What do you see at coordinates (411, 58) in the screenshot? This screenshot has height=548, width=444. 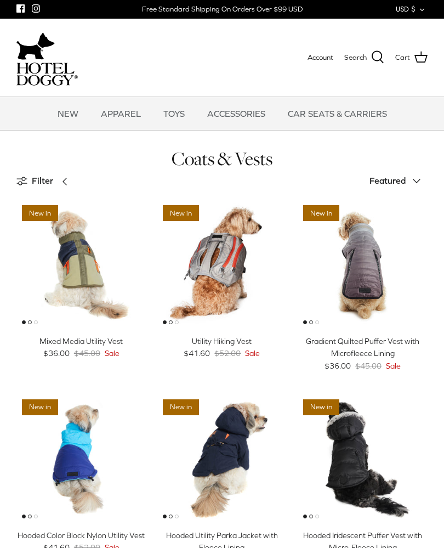 I see `a: Cart` at bounding box center [411, 58].